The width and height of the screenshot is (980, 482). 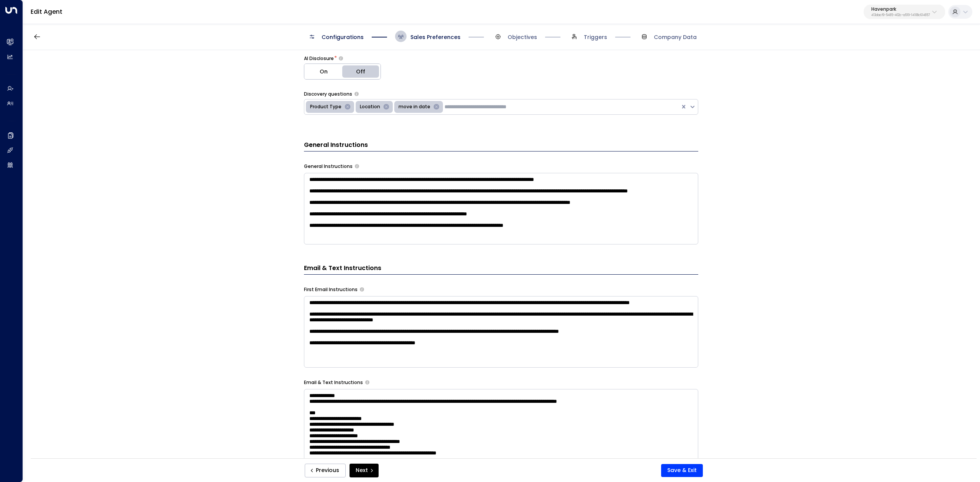 What do you see at coordinates (675, 37) in the screenshot?
I see `span: Company Data` at bounding box center [675, 37].